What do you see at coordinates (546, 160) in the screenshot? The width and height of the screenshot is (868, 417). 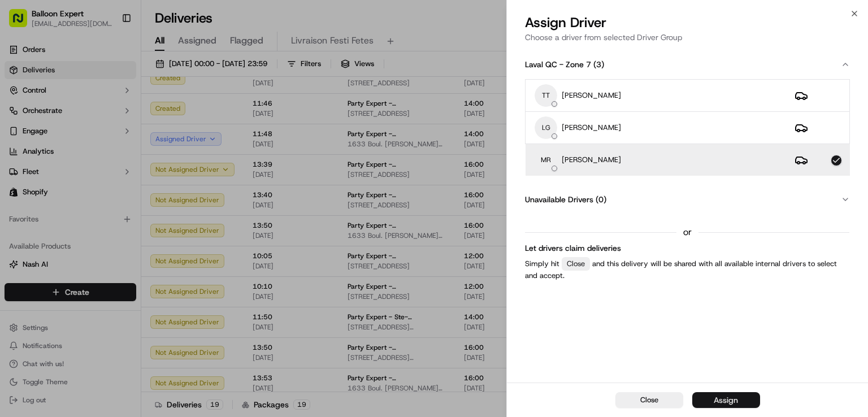 I see `span: MR` at bounding box center [546, 160].